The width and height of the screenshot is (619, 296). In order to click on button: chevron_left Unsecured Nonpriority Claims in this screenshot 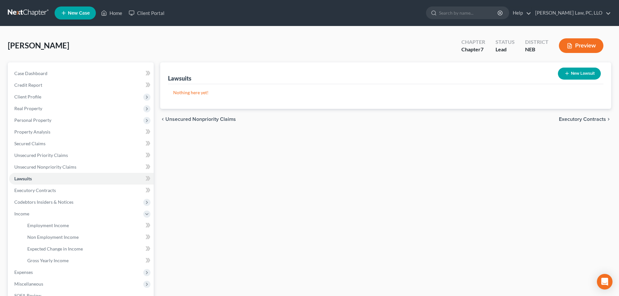, I will do `click(198, 119)`.